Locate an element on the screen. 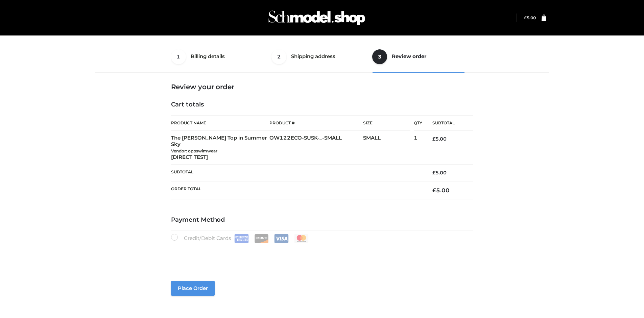 This screenshot has width=644, height=318. a: Schmodel Admin 964 is located at coordinates (316, 18).